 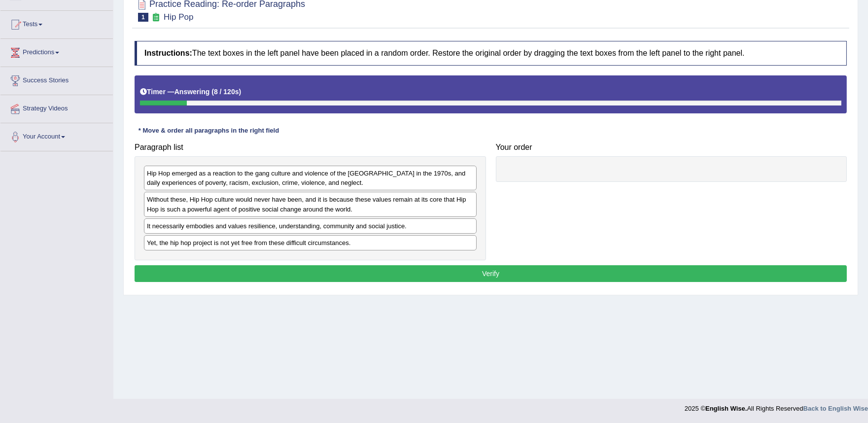 I want to click on span: 1, so click(x=143, y=18).